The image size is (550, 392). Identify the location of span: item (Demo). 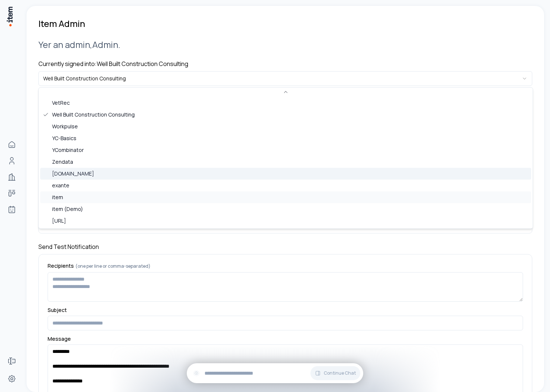
(67, 210).